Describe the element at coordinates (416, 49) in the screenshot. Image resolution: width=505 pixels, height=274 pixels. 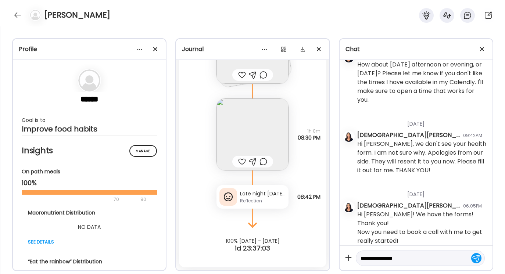
I see `div: Chat` at that location.